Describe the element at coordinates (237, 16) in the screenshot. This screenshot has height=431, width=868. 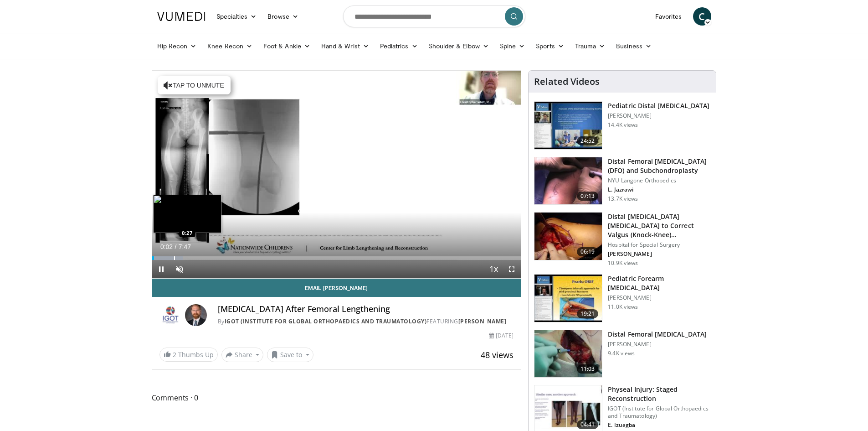
I see `a: Specialties` at that location.